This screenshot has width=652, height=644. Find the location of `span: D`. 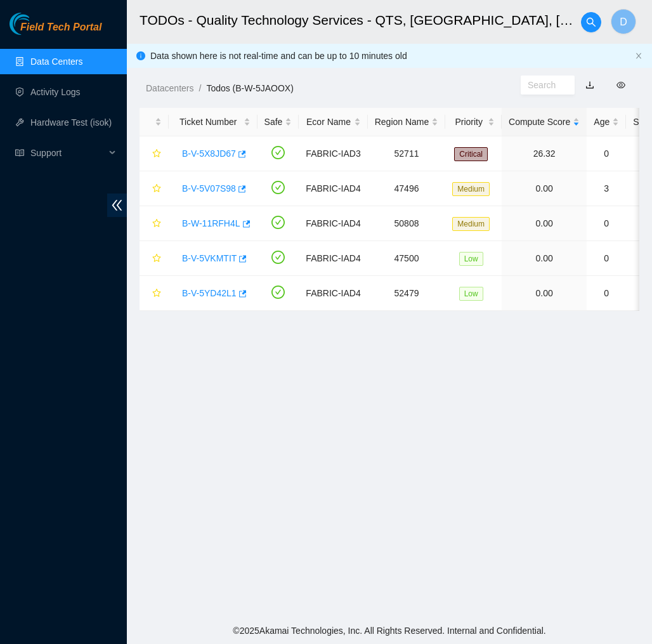

span: D is located at coordinates (624, 21).